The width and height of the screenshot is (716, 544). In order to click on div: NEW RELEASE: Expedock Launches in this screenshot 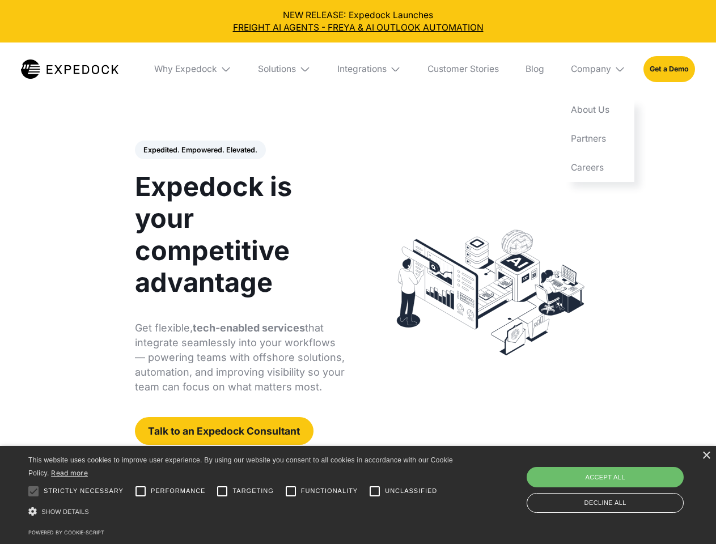, I will do `click(358, 22)`.